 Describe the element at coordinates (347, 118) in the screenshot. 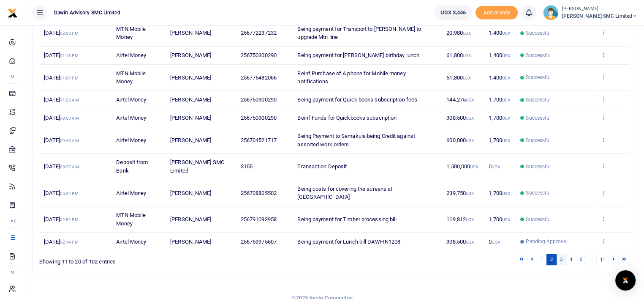

I see `span: Beinf Funds for Quickbooks subscription` at that location.